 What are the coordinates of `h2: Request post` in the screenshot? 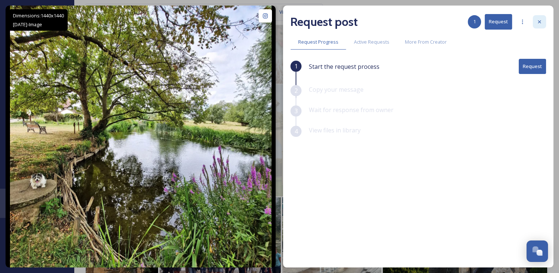 It's located at (324, 22).